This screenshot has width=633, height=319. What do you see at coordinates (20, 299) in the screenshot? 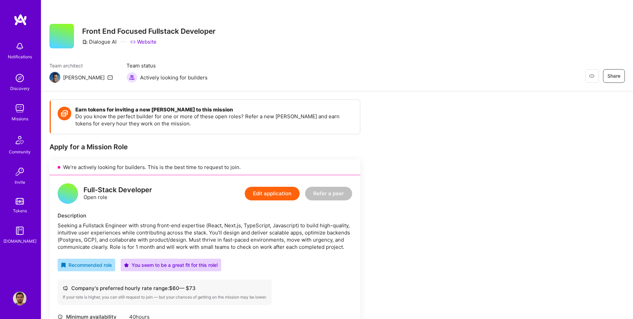
I see `img: User Avatar` at bounding box center [20, 299].